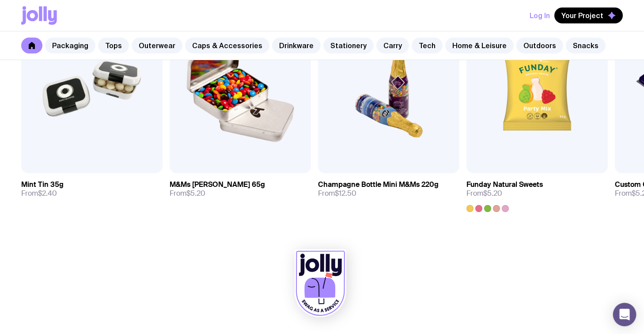 The width and height of the screenshot is (644, 334). What do you see at coordinates (479, 46) in the screenshot?
I see `a: Home & Leisure` at bounding box center [479, 46].